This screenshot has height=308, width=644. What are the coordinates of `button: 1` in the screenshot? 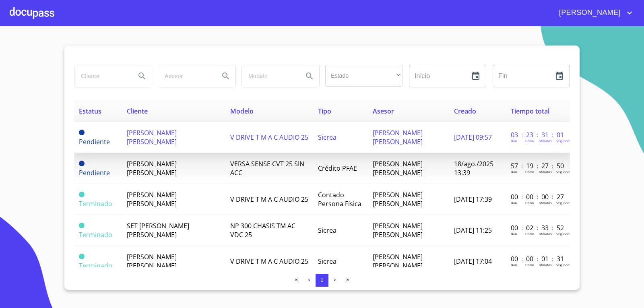 It's located at (322, 280).